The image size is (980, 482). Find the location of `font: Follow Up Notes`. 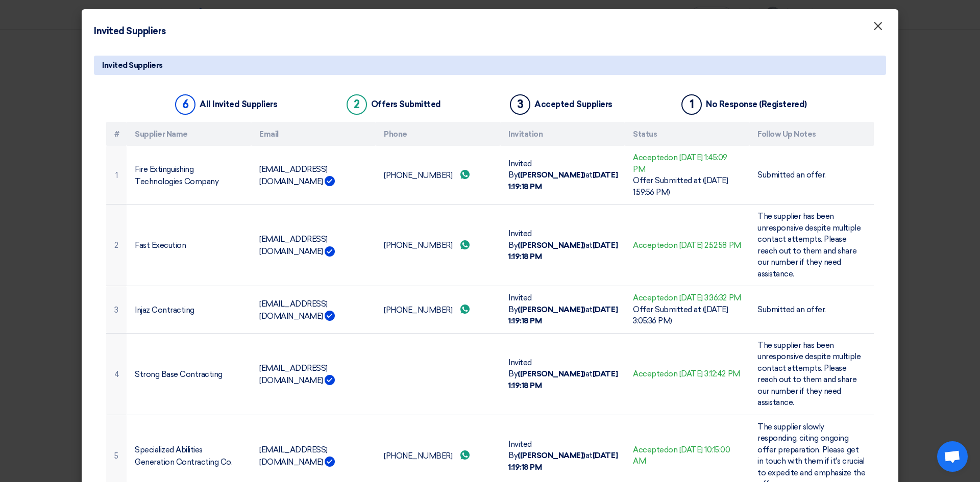

font: Follow Up Notes is located at coordinates (786, 134).